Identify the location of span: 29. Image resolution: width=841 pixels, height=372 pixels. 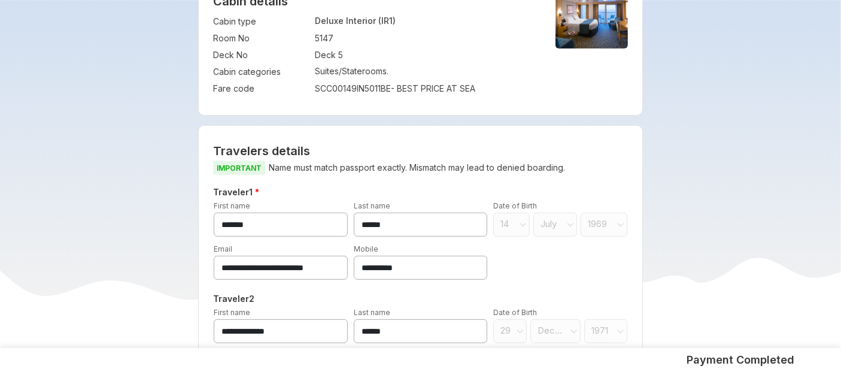
(507, 330).